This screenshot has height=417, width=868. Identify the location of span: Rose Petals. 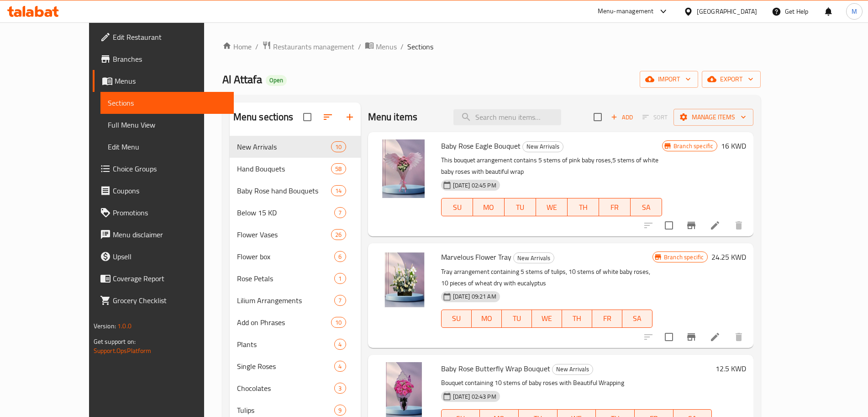
(286, 278).